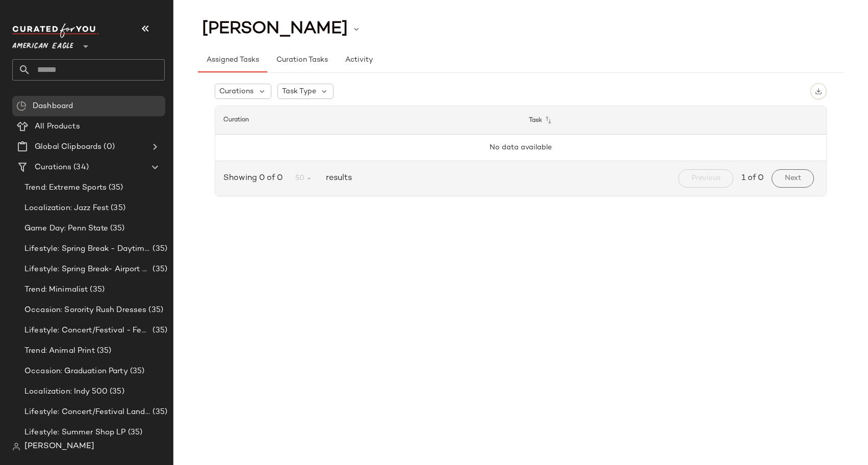 The width and height of the screenshot is (868, 465). What do you see at coordinates (75, 432) in the screenshot?
I see `span: Lifestyle: Summer Shop LP` at bounding box center [75, 432].